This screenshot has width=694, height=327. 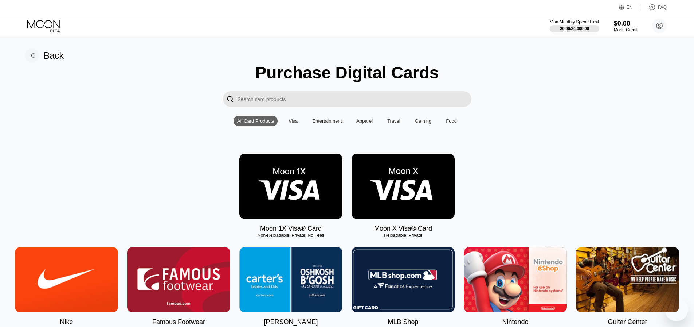 What do you see at coordinates (355, 99) in the screenshot?
I see `input: Search card products` at bounding box center [355, 99].